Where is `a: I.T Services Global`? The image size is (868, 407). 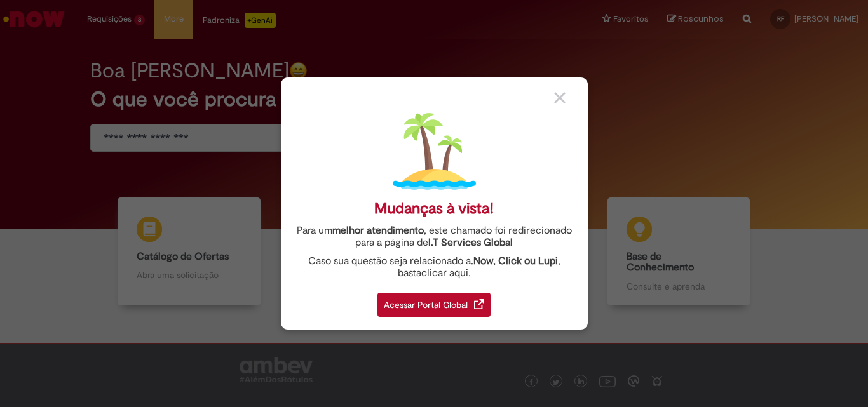 a: I.T Services Global is located at coordinates (470, 238).